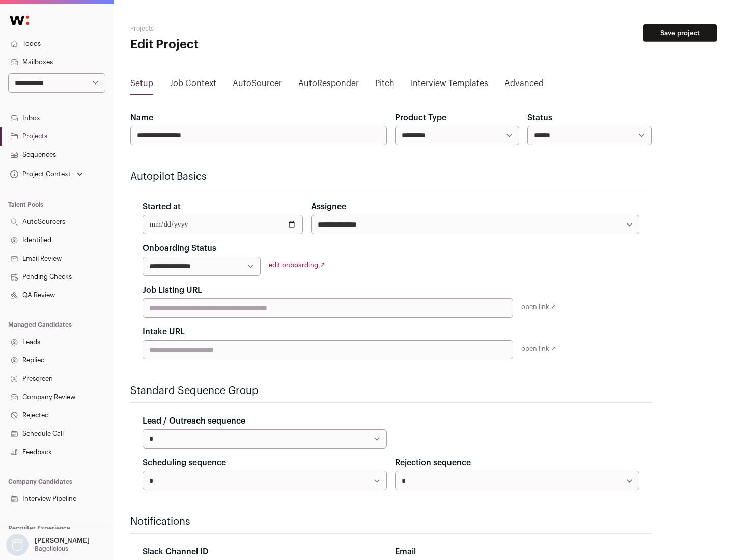 The height and width of the screenshot is (560, 733). Describe the element at coordinates (175, 553) in the screenshot. I see `label: Slack Channel ID` at that location.